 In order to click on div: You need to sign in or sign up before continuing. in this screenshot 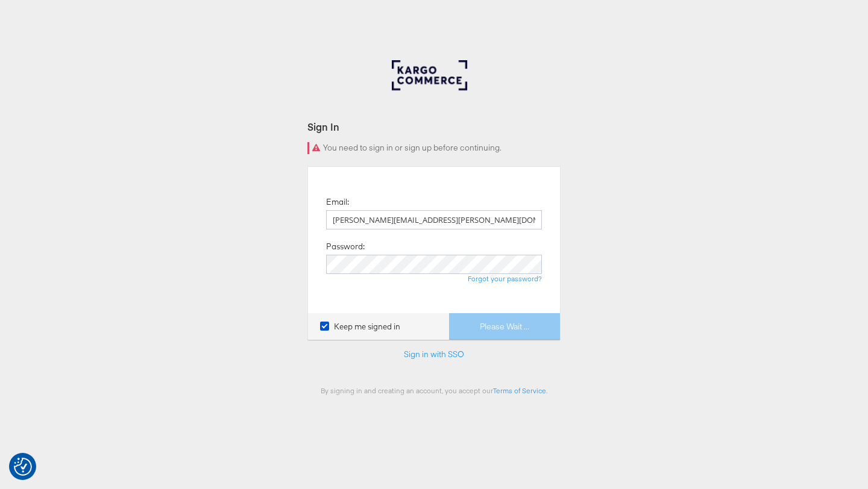, I will do `click(434, 148)`.